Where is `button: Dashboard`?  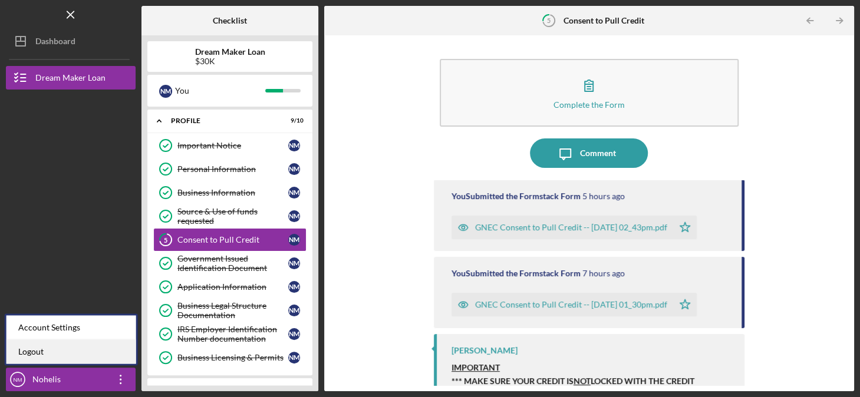 button: Dashboard is located at coordinates (71, 41).